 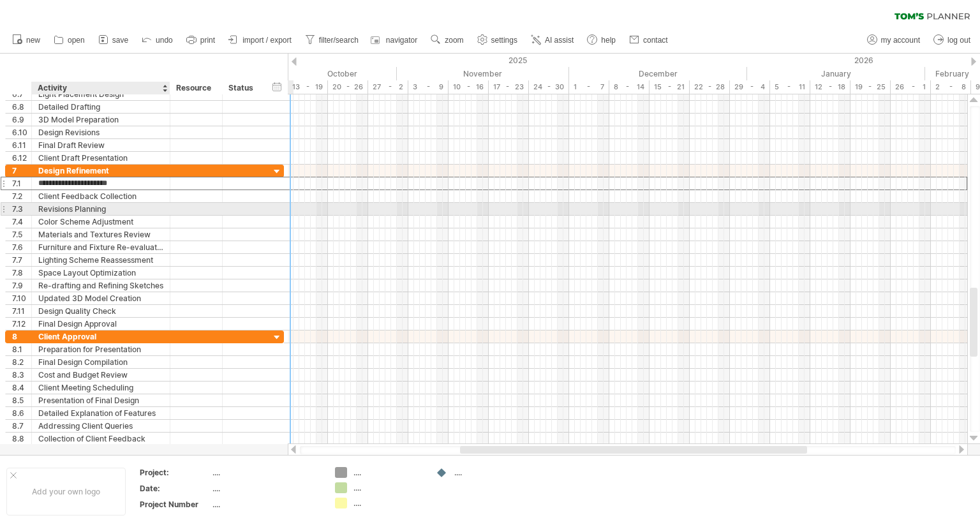 What do you see at coordinates (893, 40) in the screenshot?
I see `a: my account` at bounding box center [893, 40].